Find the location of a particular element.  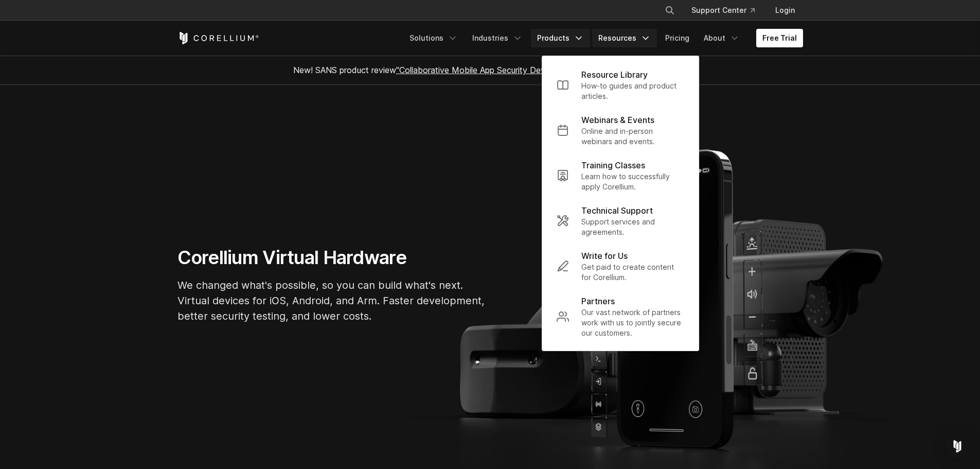

a: Technical Support Support services and agreements. is located at coordinates (620, 221).